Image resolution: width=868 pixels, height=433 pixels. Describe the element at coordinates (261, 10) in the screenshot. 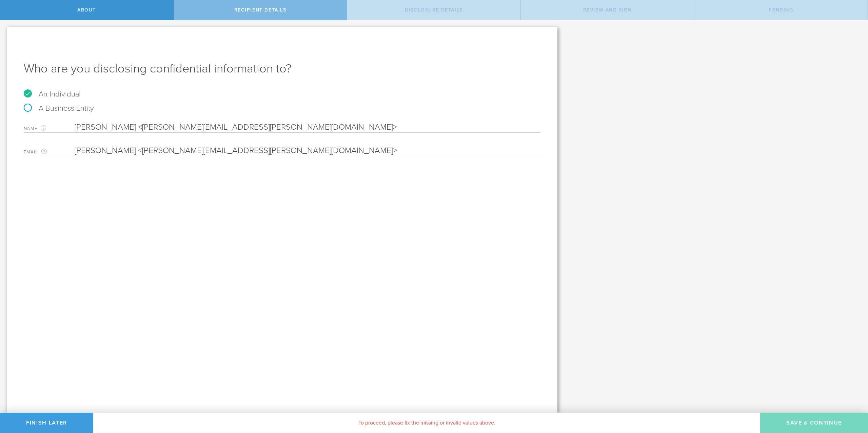

I see `span: Recipient details` at that location.